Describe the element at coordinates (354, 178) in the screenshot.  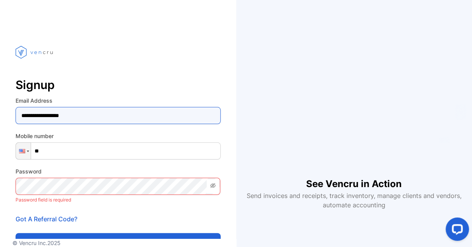
I see `h1: See Vencru in Action` at that location.